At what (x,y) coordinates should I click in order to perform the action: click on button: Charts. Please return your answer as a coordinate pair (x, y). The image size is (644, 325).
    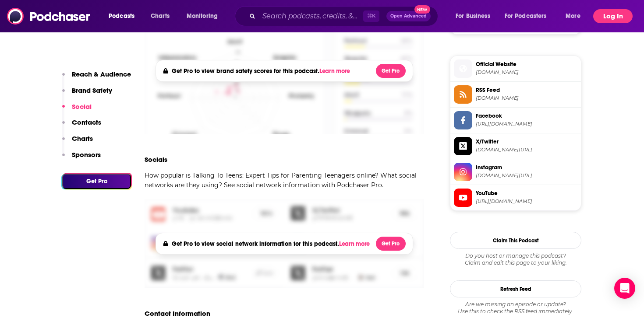
    Looking at the image, I should click on (78, 142).